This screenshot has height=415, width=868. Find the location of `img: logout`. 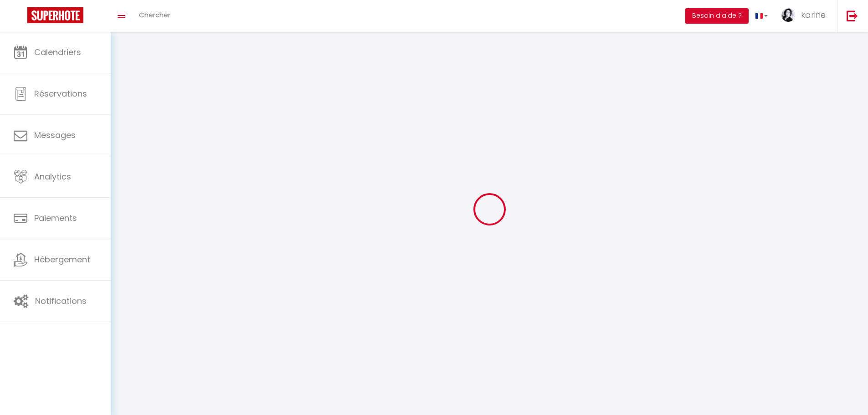

img: logout is located at coordinates (852, 16).